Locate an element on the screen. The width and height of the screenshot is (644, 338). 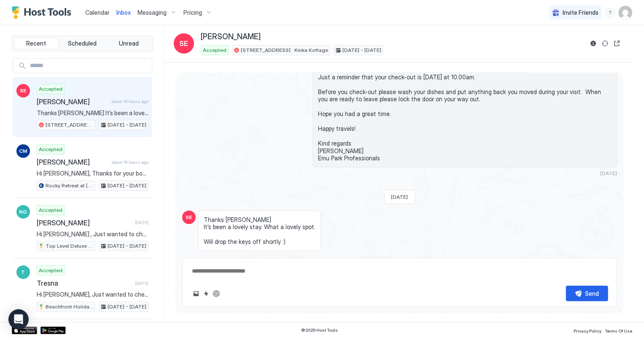
a: Terms Of Use is located at coordinates (619, 330).